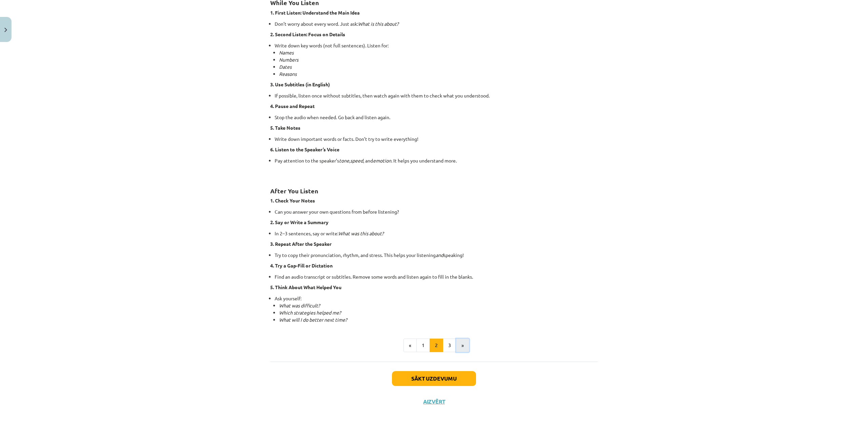 Image resolution: width=868 pixels, height=430 pixels. What do you see at coordinates (305, 150) in the screenshot?
I see `b: 6. Listen to the Speaker’s Voice` at bounding box center [305, 150].